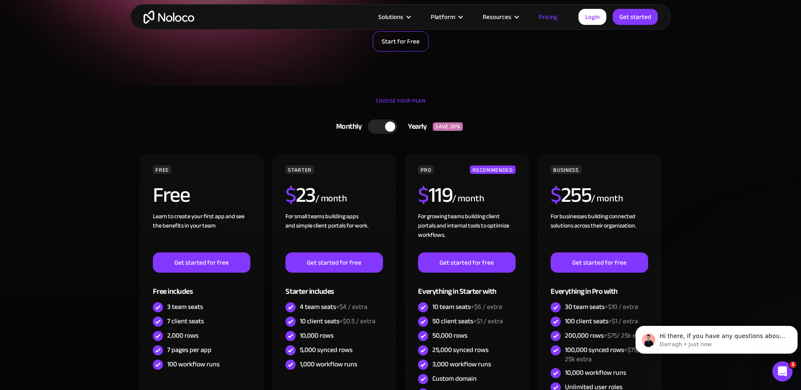 The image size is (801, 390). Describe the element at coordinates (84, 32) in the screenshot. I see `div: message notification from Darragh, Just now. Hi there, if you have any questions about our pricin...` at that location.